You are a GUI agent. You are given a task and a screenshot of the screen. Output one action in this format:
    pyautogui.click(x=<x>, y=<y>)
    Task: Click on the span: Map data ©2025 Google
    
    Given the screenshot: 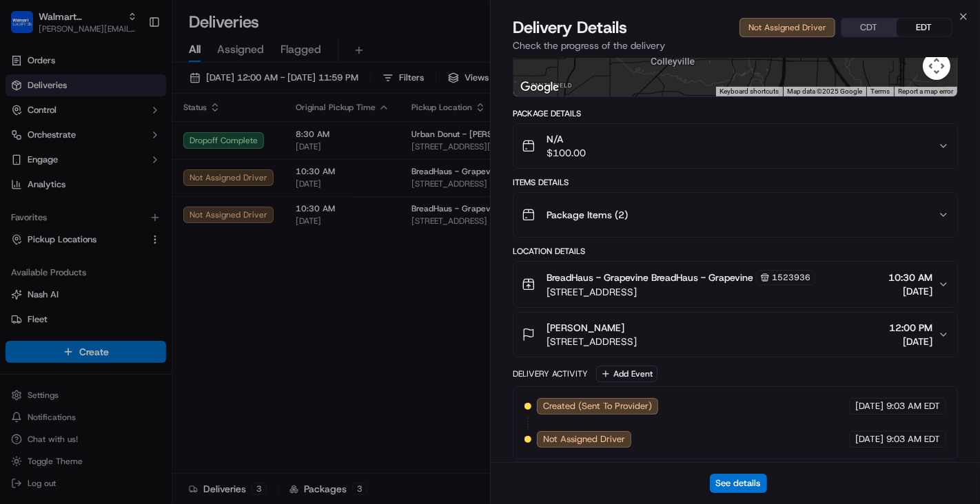 What is the action you would take?
    pyautogui.click(x=824, y=91)
    